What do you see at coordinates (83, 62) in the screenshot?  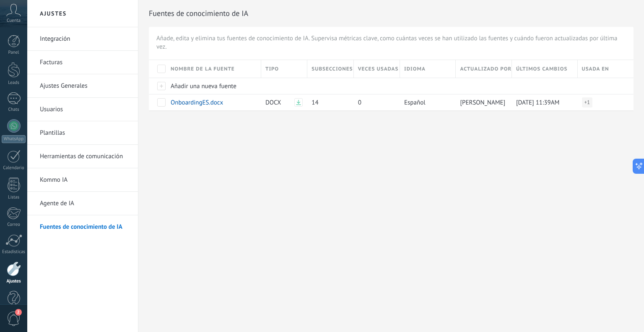 I see `li: Facturas` at bounding box center [83, 62].